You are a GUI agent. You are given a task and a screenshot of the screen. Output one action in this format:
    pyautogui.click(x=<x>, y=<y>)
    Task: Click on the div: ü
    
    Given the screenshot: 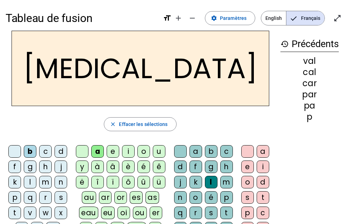 What is the action you would take?
    pyautogui.click(x=159, y=182)
    